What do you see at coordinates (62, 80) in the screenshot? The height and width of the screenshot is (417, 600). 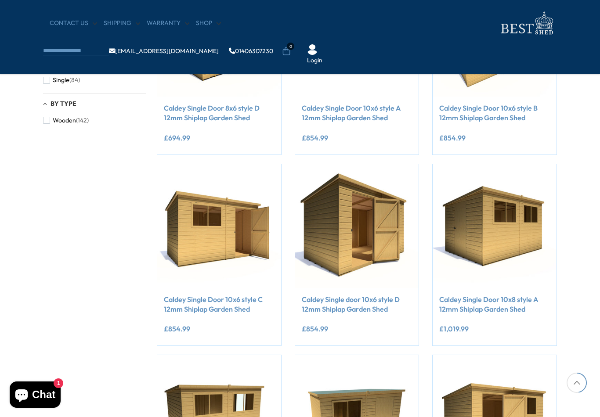 I see `button: Single` at bounding box center [62, 80].